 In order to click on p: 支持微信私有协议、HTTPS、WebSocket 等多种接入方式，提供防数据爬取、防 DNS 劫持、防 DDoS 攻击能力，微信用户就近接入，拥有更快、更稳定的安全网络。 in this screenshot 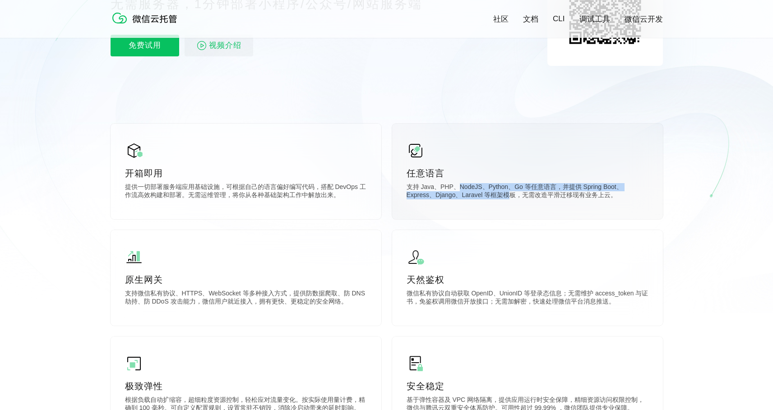, I will do `click(246, 299)`.